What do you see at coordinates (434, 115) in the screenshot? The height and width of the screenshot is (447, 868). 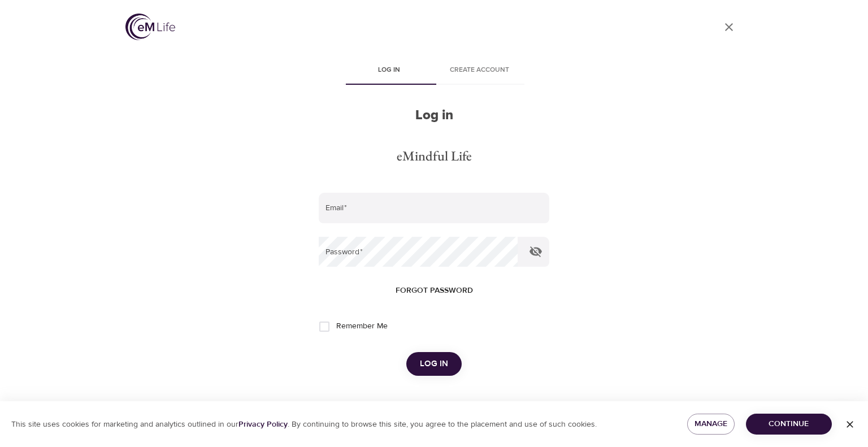 I see `h2: Log in` at bounding box center [434, 115].